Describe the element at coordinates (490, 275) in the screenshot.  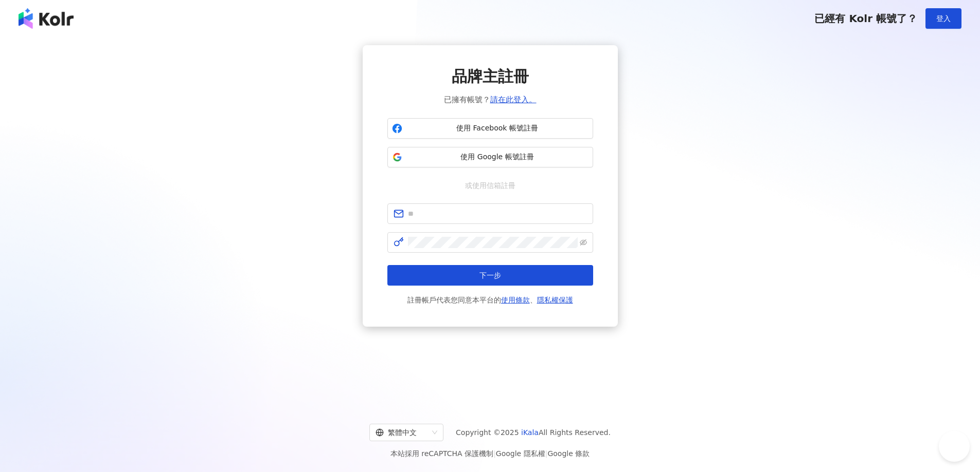
I see `button: 下一步` at that location.